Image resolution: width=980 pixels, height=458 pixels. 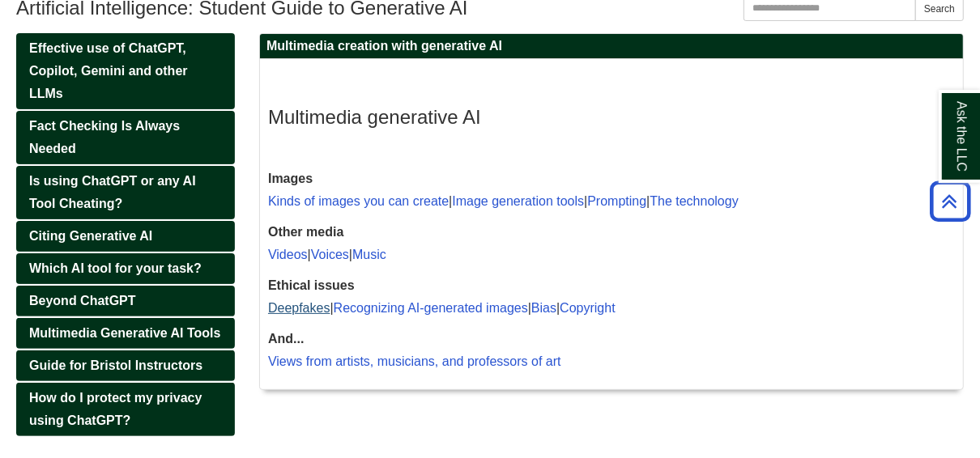 I want to click on a: Kinds of images you can create, so click(x=358, y=200).